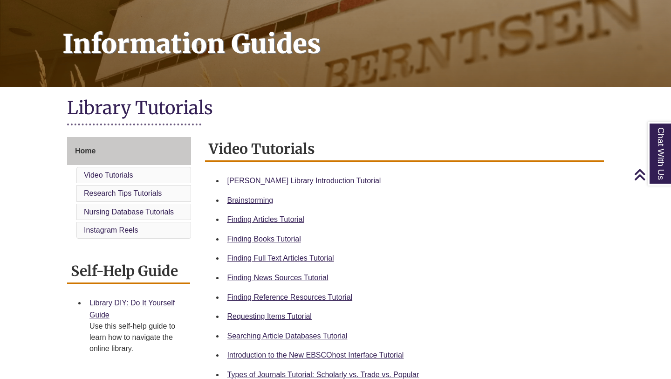 This screenshot has height=379, width=671. Describe the element at coordinates (129, 211) in the screenshot. I see `a: Nursing Database Tutorials` at that location.